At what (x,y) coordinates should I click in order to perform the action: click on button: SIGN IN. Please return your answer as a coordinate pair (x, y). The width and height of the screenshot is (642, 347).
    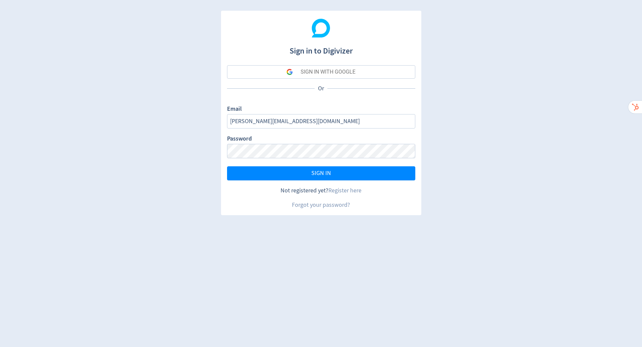
    Looking at the image, I should click on (321, 173).